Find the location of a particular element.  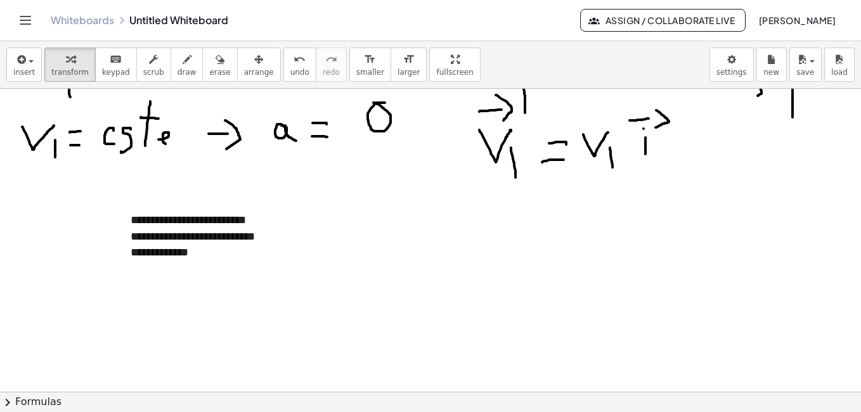

button: keyboardkeypad is located at coordinates (116, 65).